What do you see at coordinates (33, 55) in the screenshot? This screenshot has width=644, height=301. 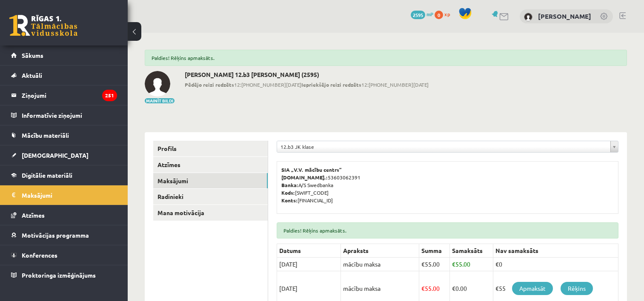 I see `span: Sākums` at bounding box center [33, 55].